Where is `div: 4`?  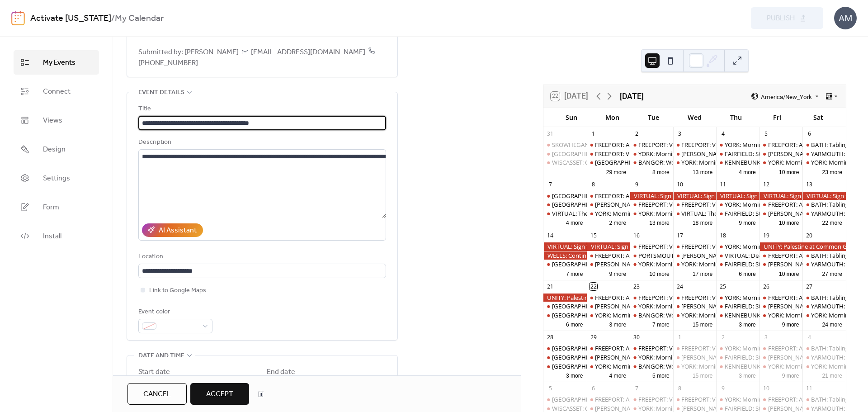
div: 4 is located at coordinates (809, 338).